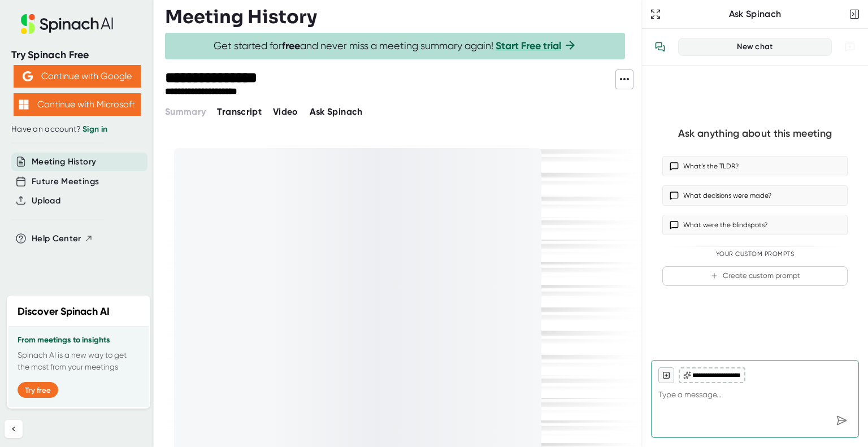 This screenshot has height=447, width=868. What do you see at coordinates (660, 47) in the screenshot?
I see `button: View conversation history` at bounding box center [660, 47].